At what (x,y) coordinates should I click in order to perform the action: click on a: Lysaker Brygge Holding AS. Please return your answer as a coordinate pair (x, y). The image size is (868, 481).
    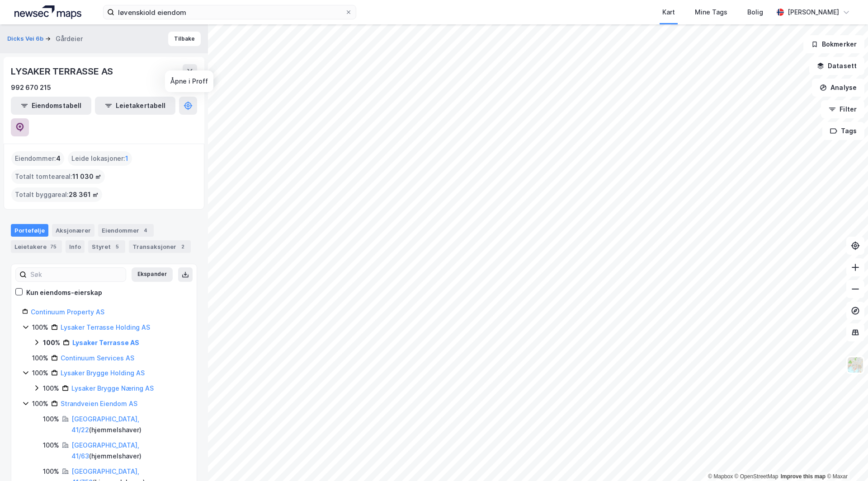
    Looking at the image, I should click on (103, 373).